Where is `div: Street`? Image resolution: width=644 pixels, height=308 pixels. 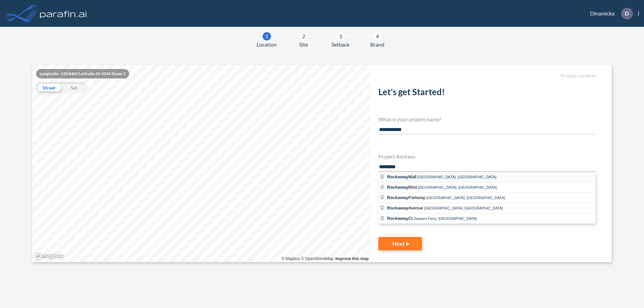 div: Street is located at coordinates (49, 87).